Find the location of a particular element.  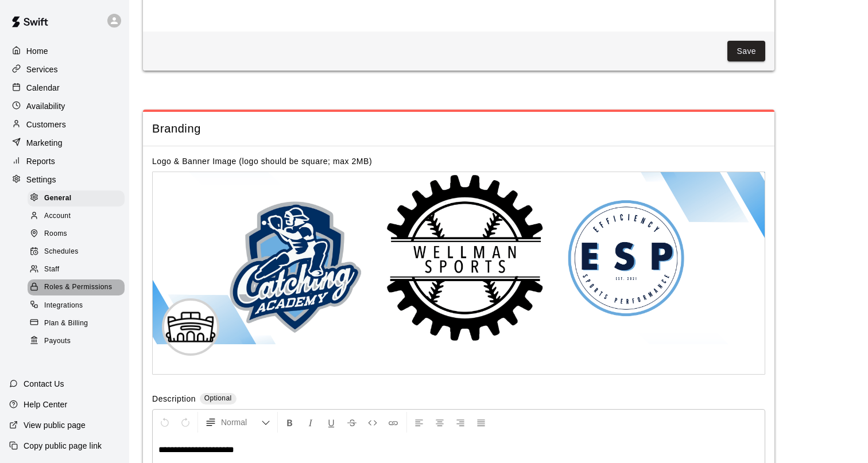

p: Calendar is located at coordinates (43, 88).